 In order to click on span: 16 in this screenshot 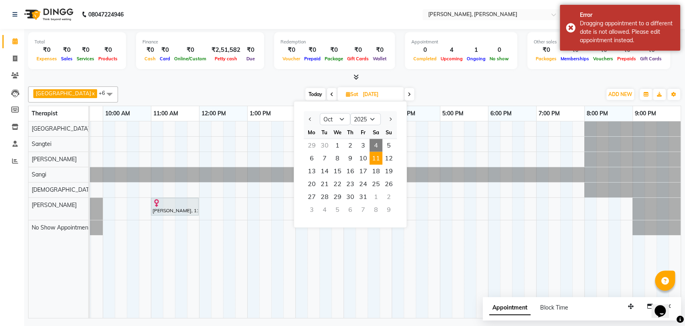, I will do `click(350, 171)`.